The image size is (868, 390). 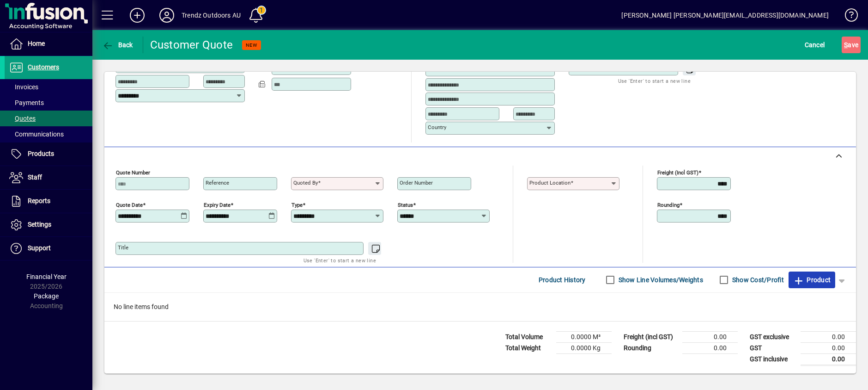 What do you see at coordinates (49, 177) in the screenshot?
I see `a: Staff` at bounding box center [49, 177].